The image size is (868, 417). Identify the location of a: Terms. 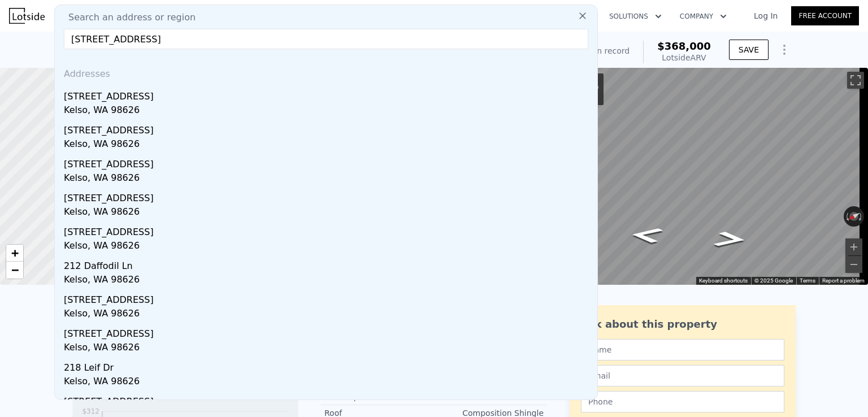
(808, 280).